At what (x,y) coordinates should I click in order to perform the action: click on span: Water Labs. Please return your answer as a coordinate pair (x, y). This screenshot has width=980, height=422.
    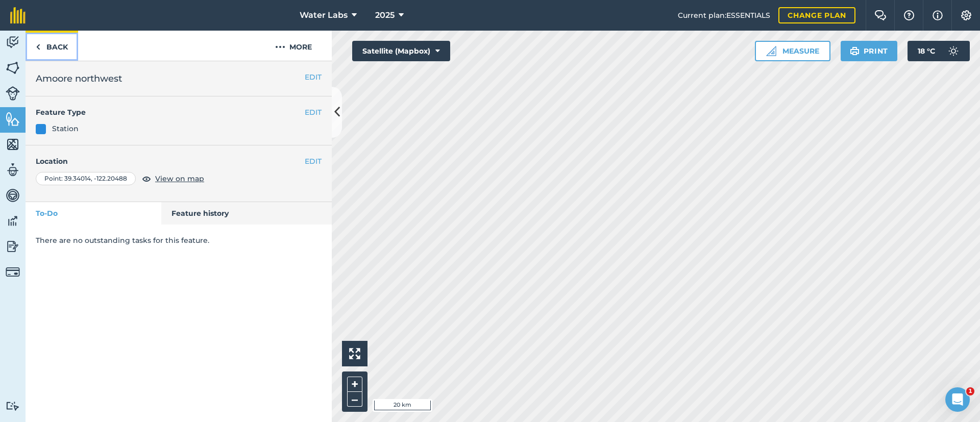
    Looking at the image, I should click on (324, 15).